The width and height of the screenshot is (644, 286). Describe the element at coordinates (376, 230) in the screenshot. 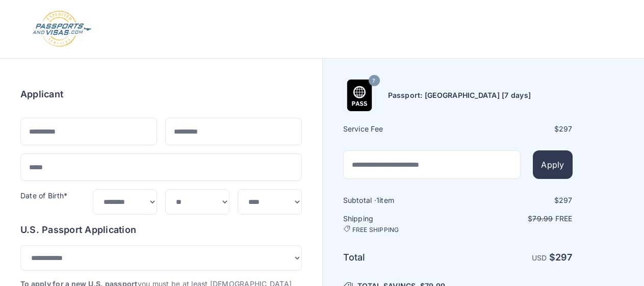

I see `span: FREE SHIPPING` at that location.